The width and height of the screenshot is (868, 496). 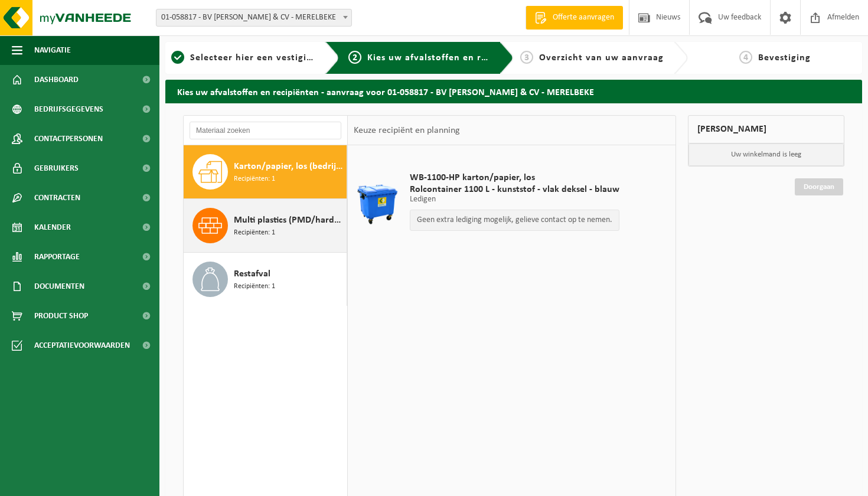 What do you see at coordinates (82, 345) in the screenshot?
I see `span: Acceptatievoorwaarden` at bounding box center [82, 345].